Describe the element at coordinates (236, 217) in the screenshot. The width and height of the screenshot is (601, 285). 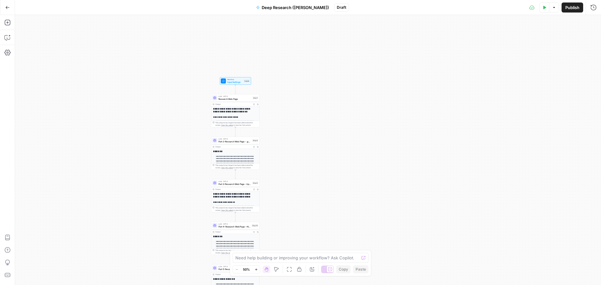
I see `g: Edge from step_9 to step_10` at that location.